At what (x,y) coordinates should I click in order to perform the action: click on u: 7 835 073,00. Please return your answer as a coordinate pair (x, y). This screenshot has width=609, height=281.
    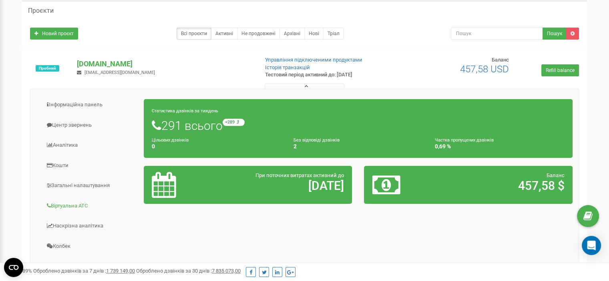
    Looking at the image, I should click on (226, 271).